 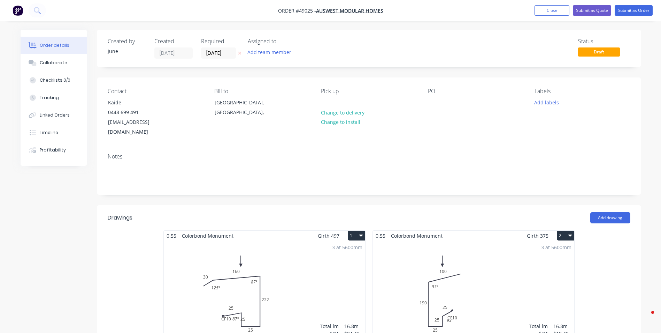 What do you see at coordinates (369, 91) in the screenshot?
I see `div: Pick up` at bounding box center [369, 91].